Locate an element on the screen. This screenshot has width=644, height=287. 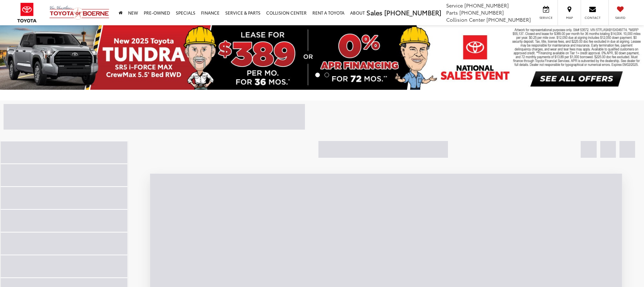
span: Contact is located at coordinates (593, 17).